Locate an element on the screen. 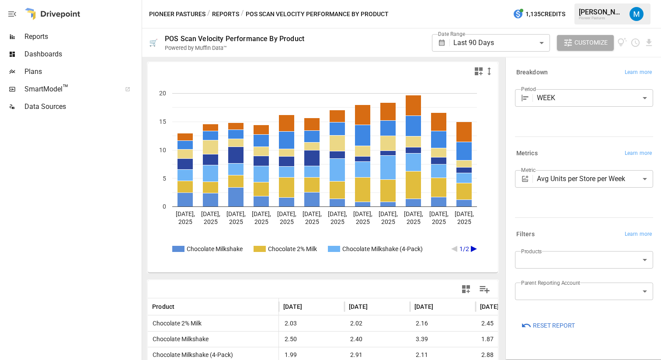 The image size is (661, 360). h6: Filters is located at coordinates (525, 234).